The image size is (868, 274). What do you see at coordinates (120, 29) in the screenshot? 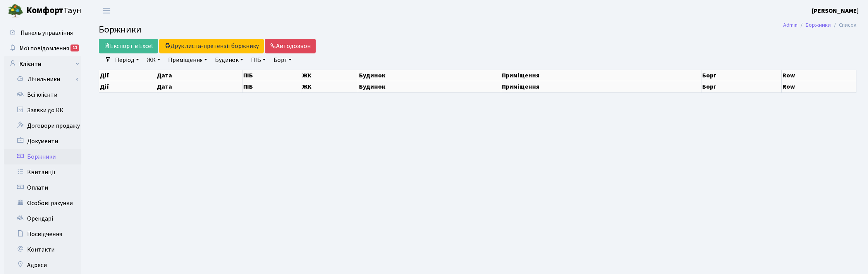
I see `span: Боржники` at bounding box center [120, 29].